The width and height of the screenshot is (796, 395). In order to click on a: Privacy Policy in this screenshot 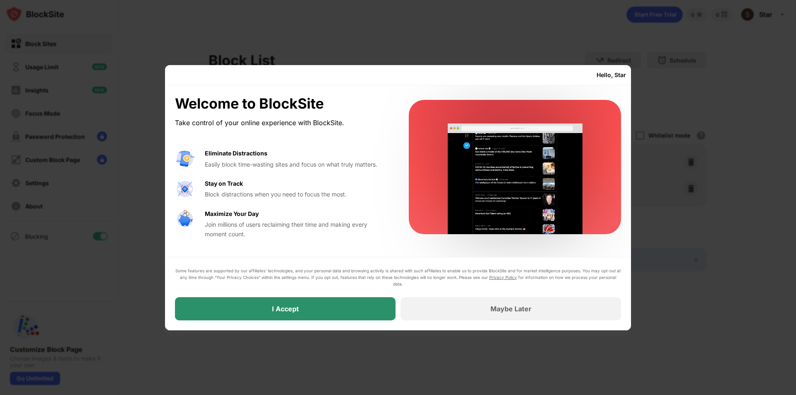, I will do `click(503, 277)`.